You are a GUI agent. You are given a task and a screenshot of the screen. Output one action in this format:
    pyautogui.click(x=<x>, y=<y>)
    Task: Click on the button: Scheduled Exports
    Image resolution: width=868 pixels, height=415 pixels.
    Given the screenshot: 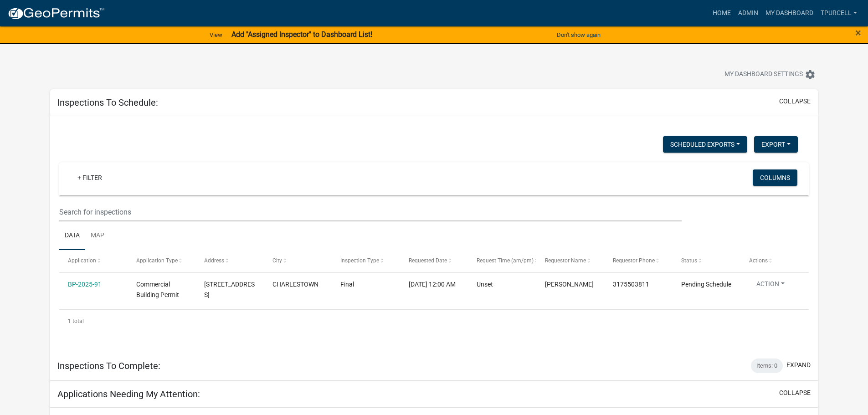 What is the action you would take?
    pyautogui.click(x=705, y=145)
    